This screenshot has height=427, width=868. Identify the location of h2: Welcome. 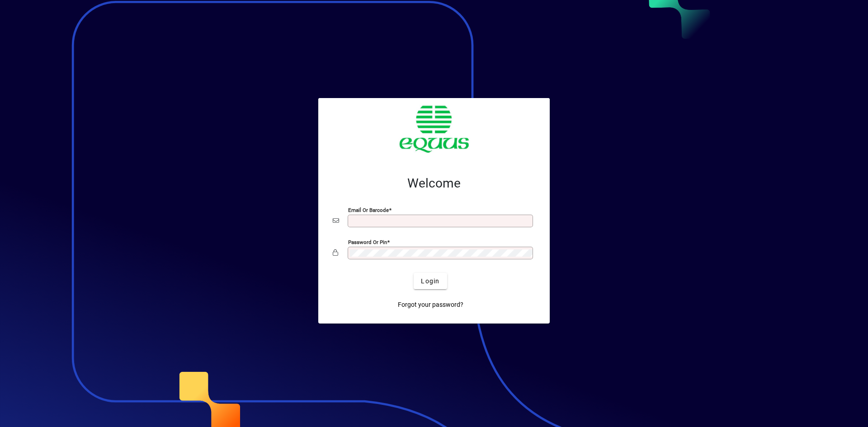
(434, 183).